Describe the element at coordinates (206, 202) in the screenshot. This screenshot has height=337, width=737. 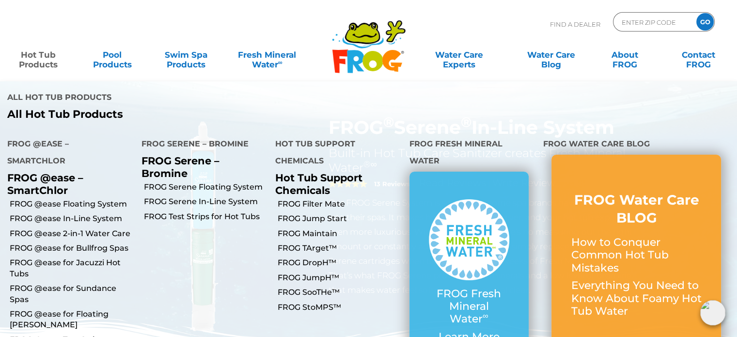
I see `a: FROG Serene In-Line System` at that location.